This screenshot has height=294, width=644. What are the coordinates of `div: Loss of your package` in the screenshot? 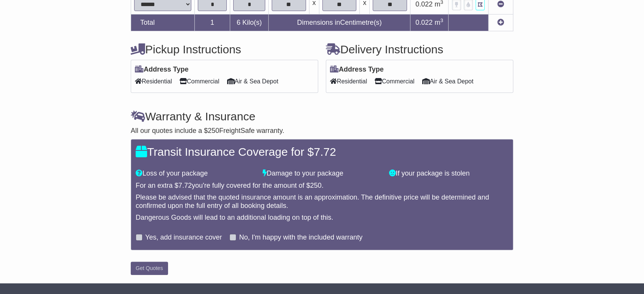 It's located at (195, 174).